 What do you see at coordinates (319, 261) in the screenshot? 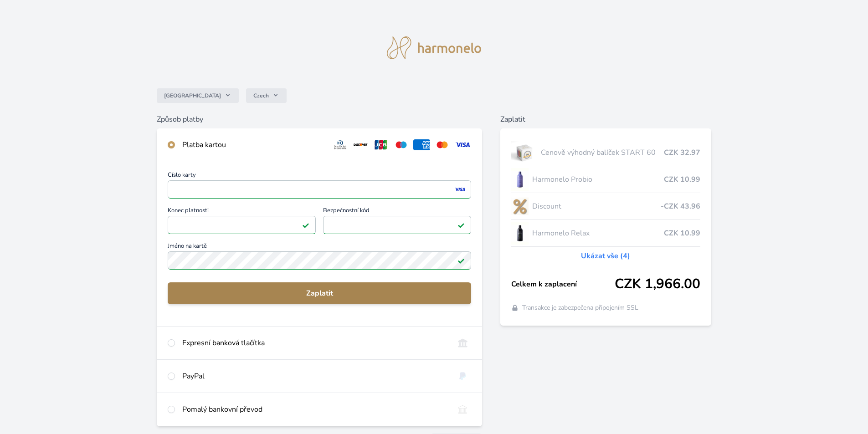
I see `input: Jméno na kartěPlatné pole` at bounding box center [319, 261].